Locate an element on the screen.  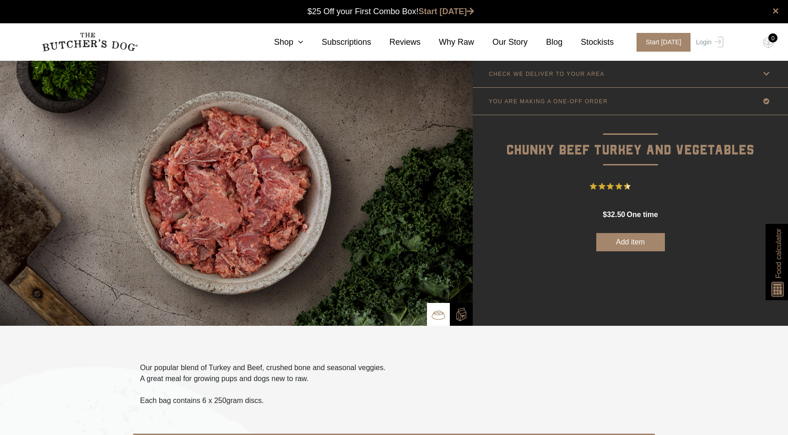
img: TBD_Cart-Empty.png is located at coordinates (768, 43).